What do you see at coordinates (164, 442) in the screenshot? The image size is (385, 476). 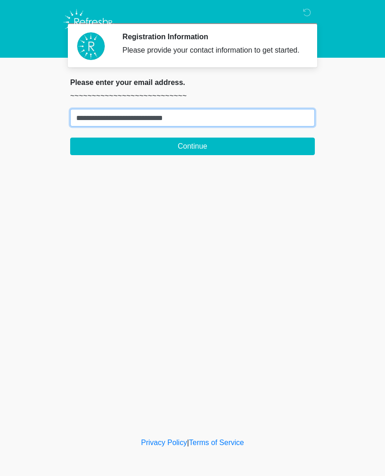 I see `a: Privacy Policy` at bounding box center [164, 442].